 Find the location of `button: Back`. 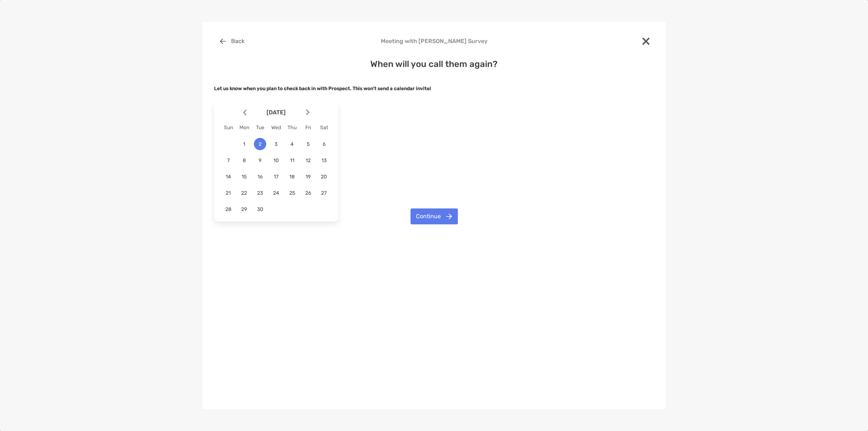

button: Back is located at coordinates (232, 41).